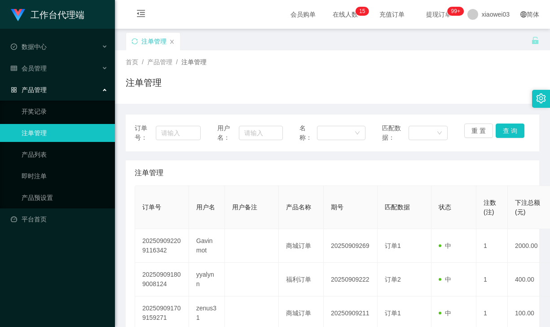  Describe the element at coordinates (478, 131) in the screenshot. I see `button: 重 置` at that location.